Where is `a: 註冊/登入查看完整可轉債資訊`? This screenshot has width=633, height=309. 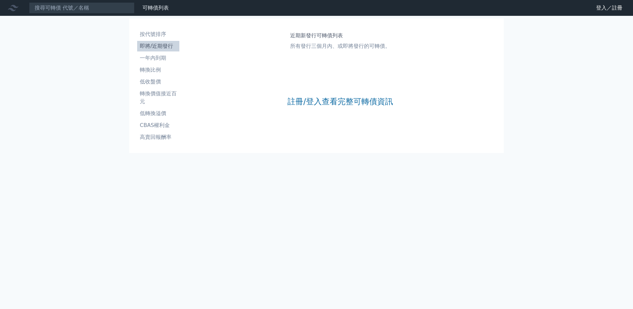
a: 註冊/登入查看完整可轉債資訊 is located at coordinates (340, 101).